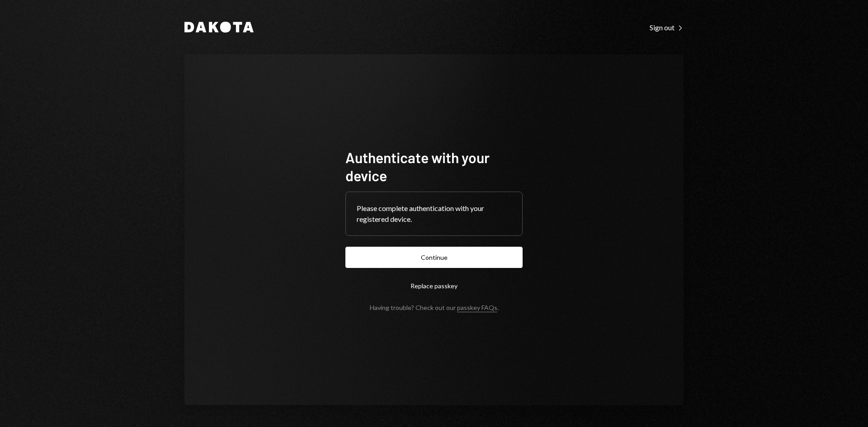  I want to click on div: Having trouble? Check out our ., so click(434, 307).